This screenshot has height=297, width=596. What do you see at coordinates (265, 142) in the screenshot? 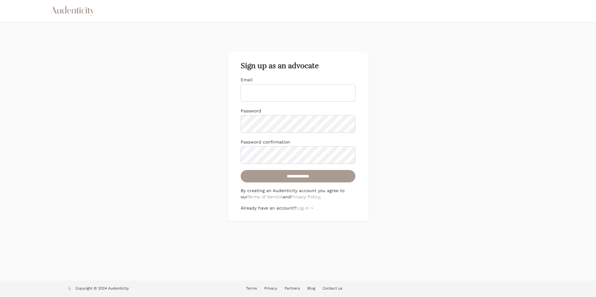
I see `label: Password confirmation` at bounding box center [265, 142].